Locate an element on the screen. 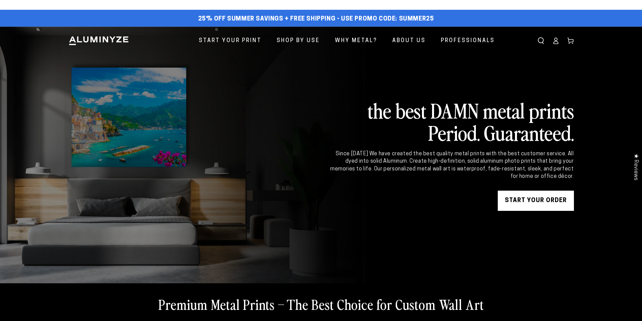 The height and width of the screenshot is (321, 642). a: START YOUR Order is located at coordinates (536, 201).